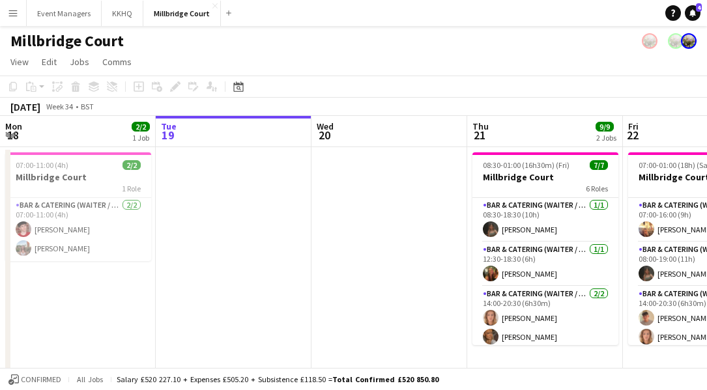  What do you see at coordinates (41, 380) in the screenshot?
I see `span: Confirmed` at bounding box center [41, 380].